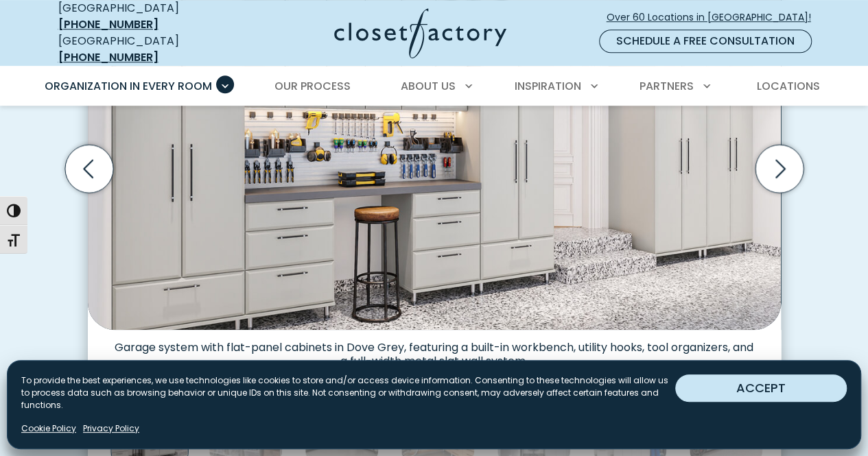 This screenshot has height=456, width=868. I want to click on span: About Us, so click(429, 86).